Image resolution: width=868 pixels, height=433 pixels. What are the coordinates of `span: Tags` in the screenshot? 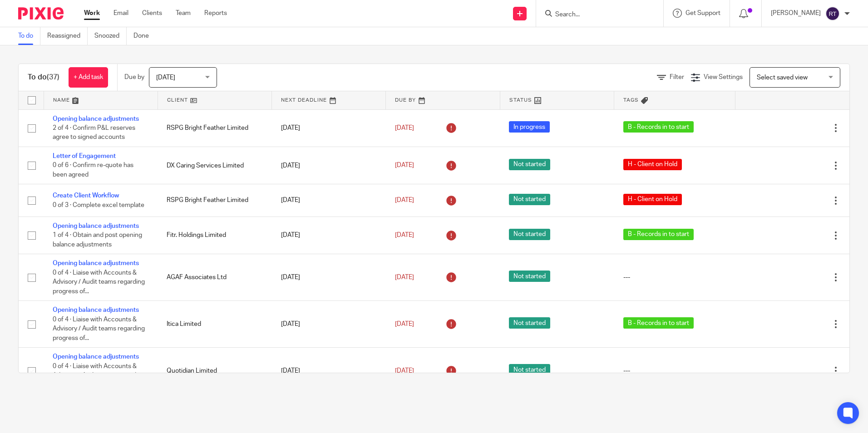 It's located at (631, 99).